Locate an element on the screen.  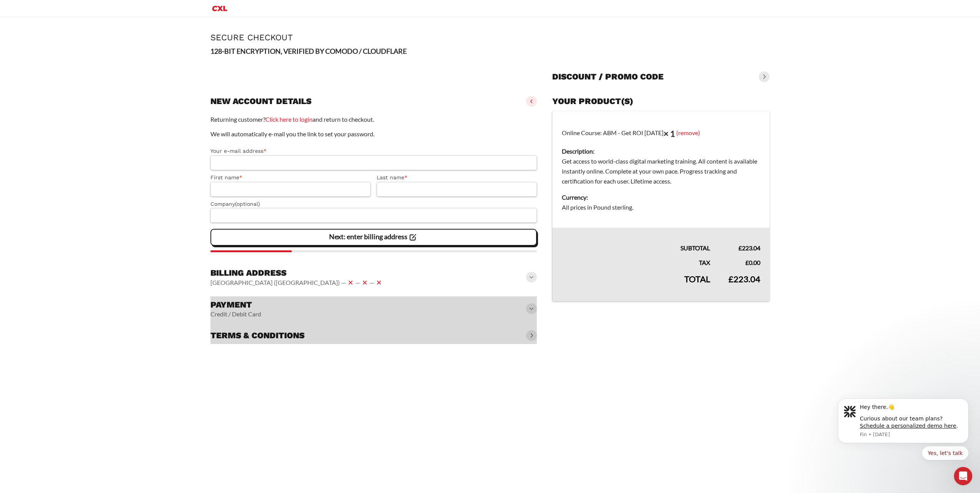
label: Last name is located at coordinates (457, 178).